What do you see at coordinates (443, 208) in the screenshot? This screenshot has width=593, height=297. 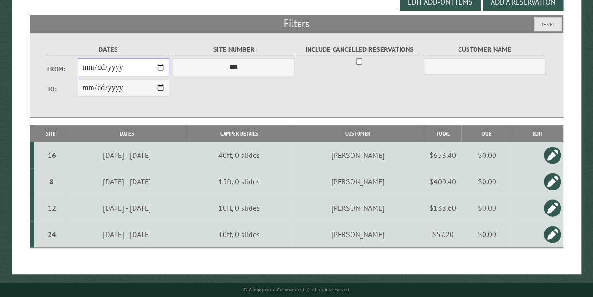 I see `td: $138.60` at bounding box center [443, 208].